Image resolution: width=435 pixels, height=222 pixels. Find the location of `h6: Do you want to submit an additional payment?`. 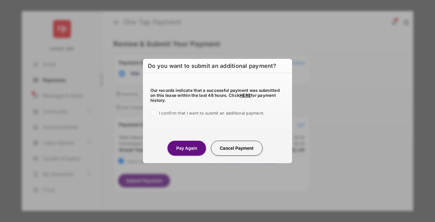

h6: Do you want to submit an additional payment? is located at coordinates (218, 66).